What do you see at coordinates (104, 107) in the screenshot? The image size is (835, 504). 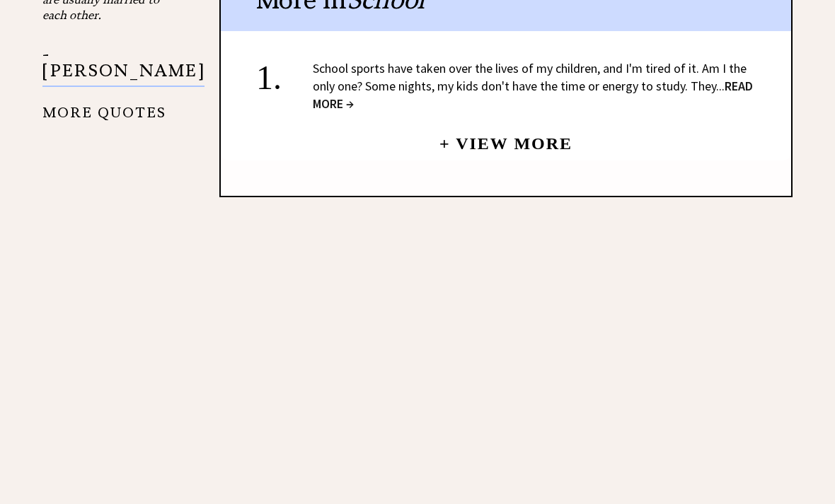 I see `a: MORE QUOTES` at bounding box center [104, 107].